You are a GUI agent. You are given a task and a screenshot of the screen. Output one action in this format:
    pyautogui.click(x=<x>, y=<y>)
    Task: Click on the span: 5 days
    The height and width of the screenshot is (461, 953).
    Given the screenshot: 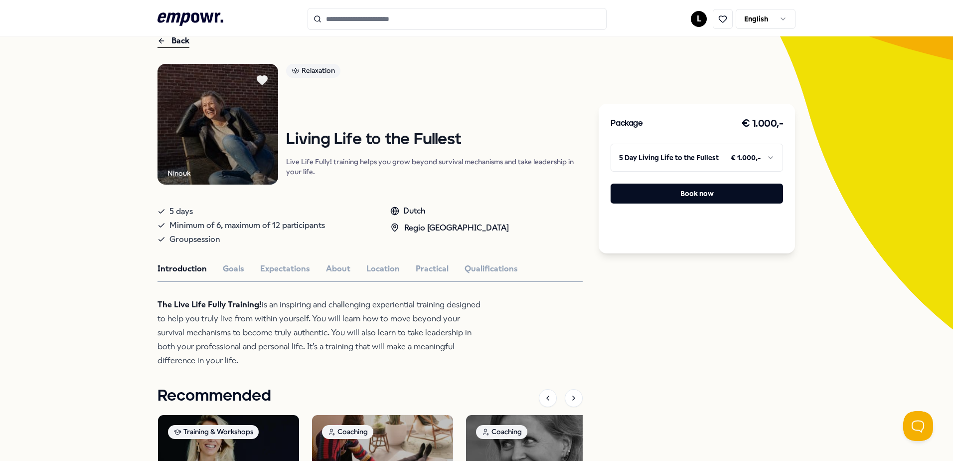 What is the action you would take?
    pyautogui.click(x=181, y=211)
    